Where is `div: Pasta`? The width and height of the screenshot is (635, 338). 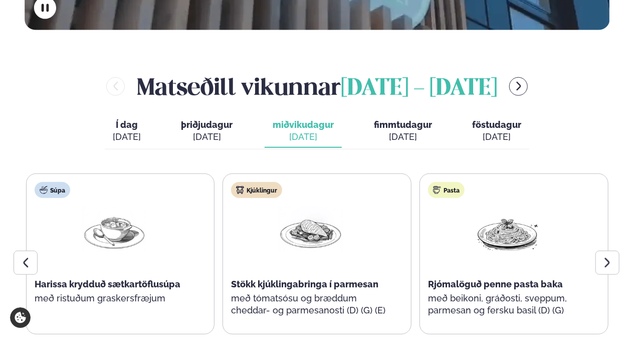 div: Pasta is located at coordinates (446, 190).